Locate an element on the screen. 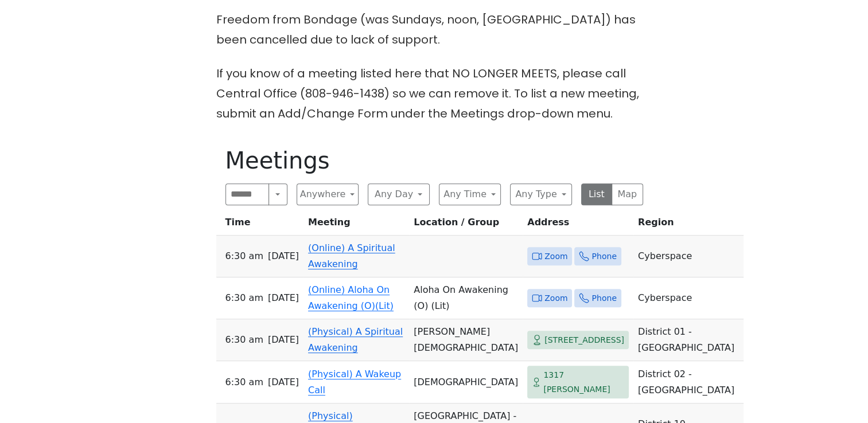 Image resolution: width=868 pixels, height=423 pixels. p: If you know of a meeting listed here that NO LONGER MEETS, please call Central Office (808-946-14... is located at coordinates (434, 94).